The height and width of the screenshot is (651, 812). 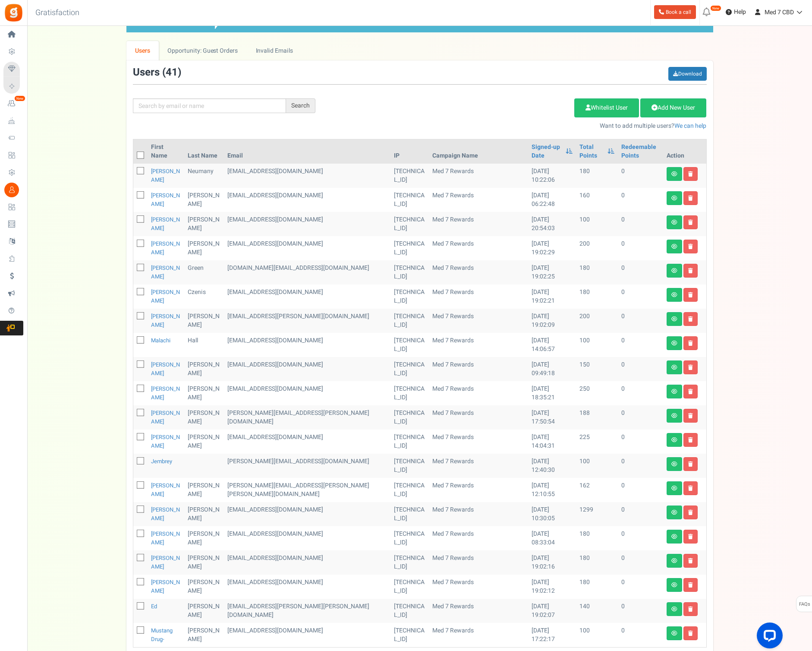 What do you see at coordinates (716, 8) in the screenshot?
I see `em: New` at bounding box center [716, 8].